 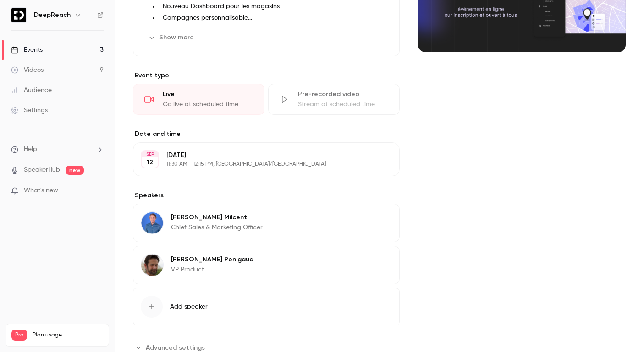 What do you see at coordinates (152, 265) in the screenshot?
I see `img: Guillaume Penigaud` at bounding box center [152, 265].